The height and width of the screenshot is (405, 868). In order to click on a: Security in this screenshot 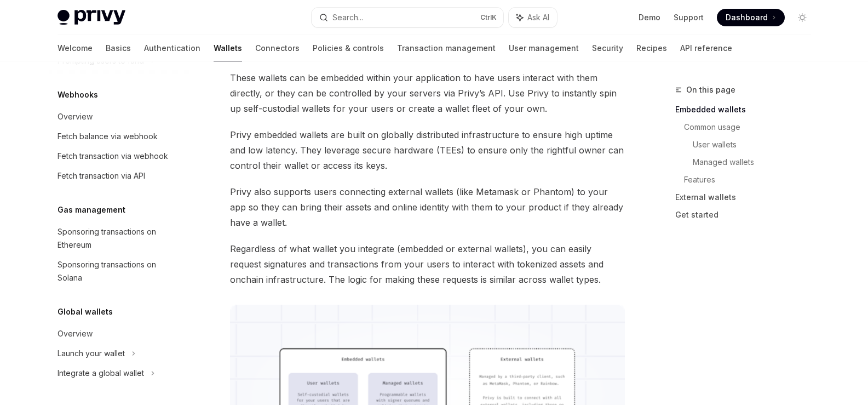, I will do `click(607, 48)`.